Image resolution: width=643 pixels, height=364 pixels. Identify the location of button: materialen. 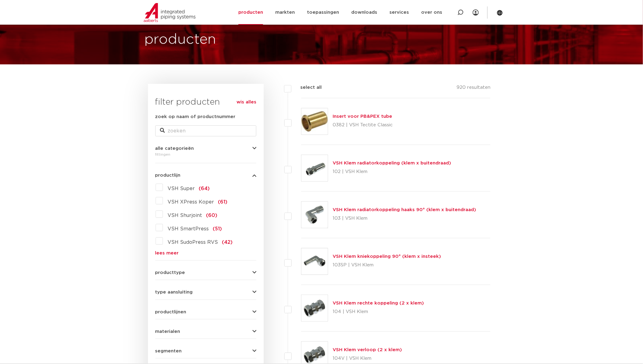
(206, 332).